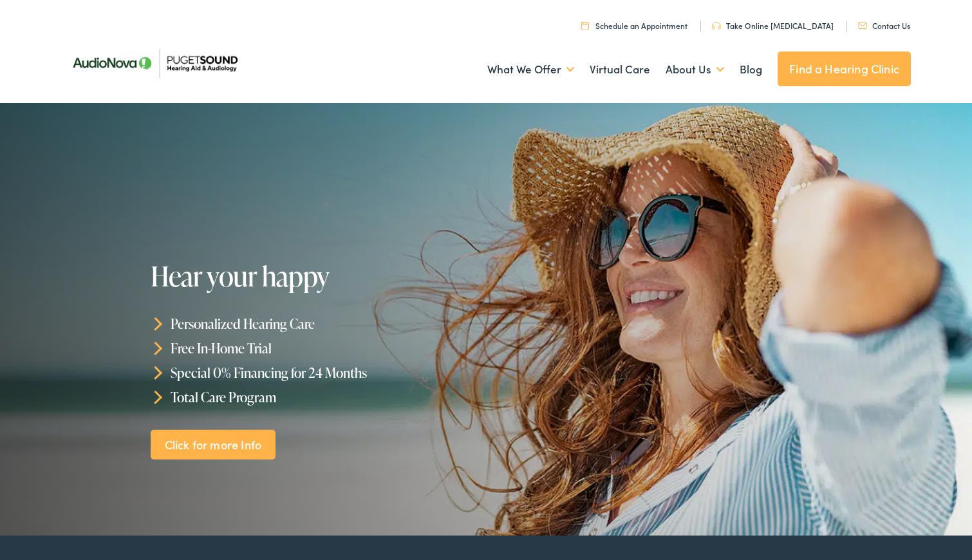 Image resolution: width=972 pixels, height=560 pixels. Describe the element at coordinates (694, 70) in the screenshot. I see `a: About Us` at that location.